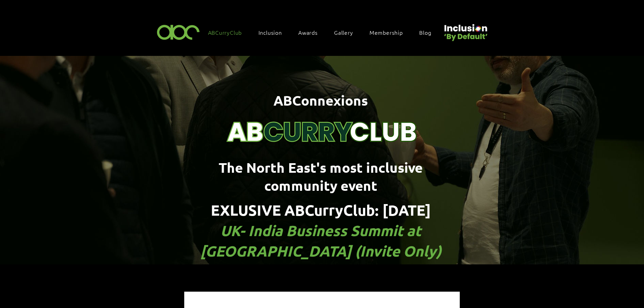  What do you see at coordinates (344, 33) in the screenshot?
I see `span: Gallery` at bounding box center [344, 33].